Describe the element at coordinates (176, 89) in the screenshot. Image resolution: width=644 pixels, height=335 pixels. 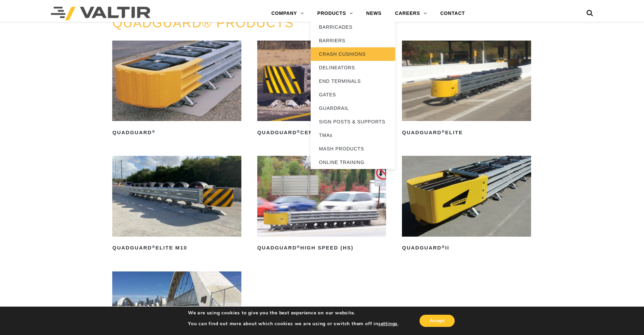
I see `a: QuadGuard®` at that location.